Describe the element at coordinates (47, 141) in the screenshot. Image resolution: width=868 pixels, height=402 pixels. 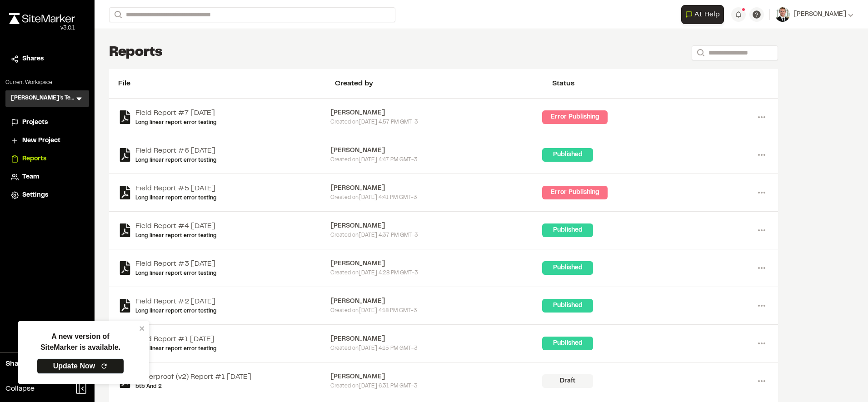
I see `a: New Project` at that location.